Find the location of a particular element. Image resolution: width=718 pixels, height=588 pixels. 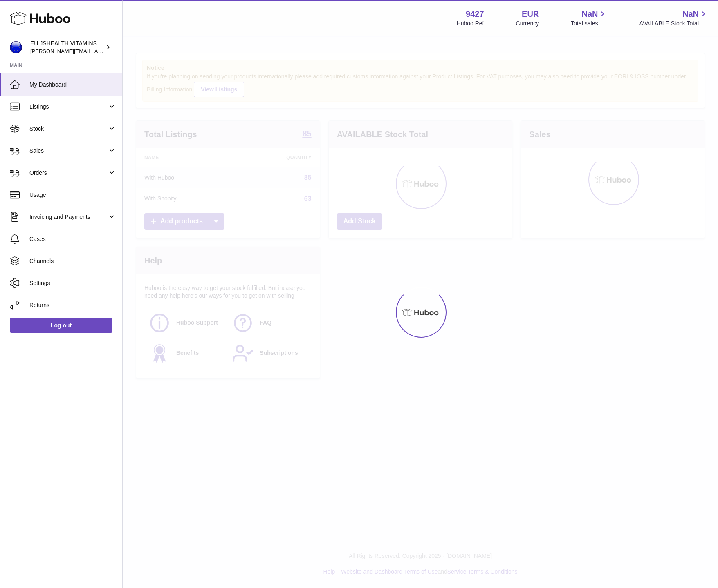

strong: 9427 is located at coordinates (474, 14).